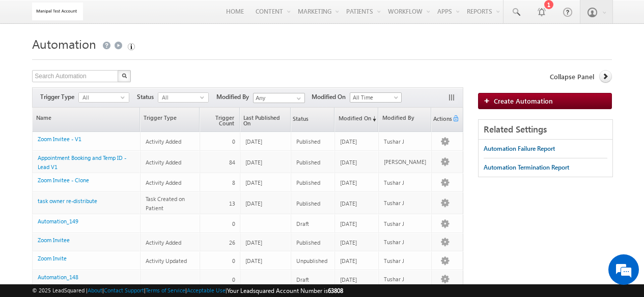 This screenshot has width=644, height=297. What do you see at coordinates (124, 290) in the screenshot?
I see `a: Contact Support` at bounding box center [124, 290].